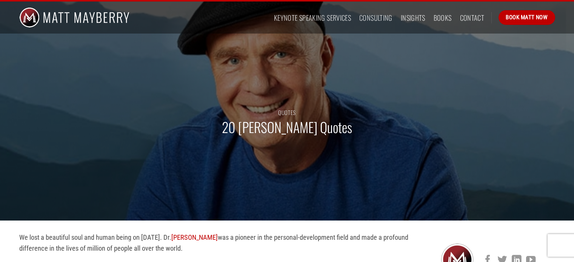  I want to click on a: Keynote Speaking Services, so click(312, 18).